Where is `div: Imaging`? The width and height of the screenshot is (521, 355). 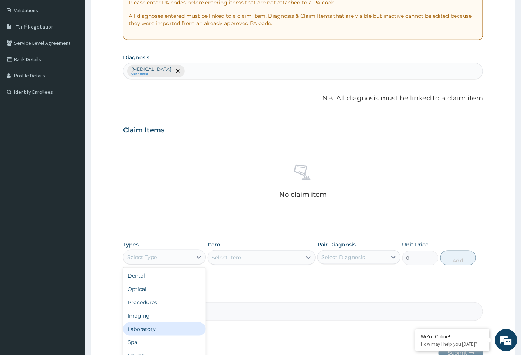 div: Imaging is located at coordinates (164, 316).